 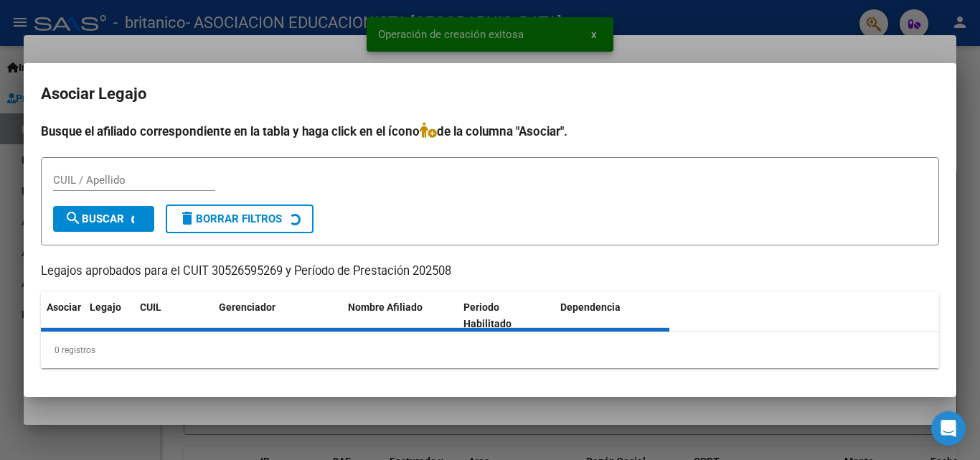 What do you see at coordinates (105, 307) in the screenshot?
I see `span: Legajo` at bounding box center [105, 307].